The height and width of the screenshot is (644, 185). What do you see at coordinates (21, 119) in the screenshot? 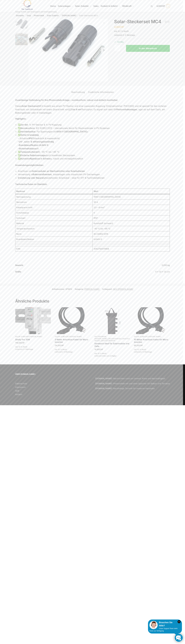
I see `strong: Highlights:` at bounding box center [21, 119].